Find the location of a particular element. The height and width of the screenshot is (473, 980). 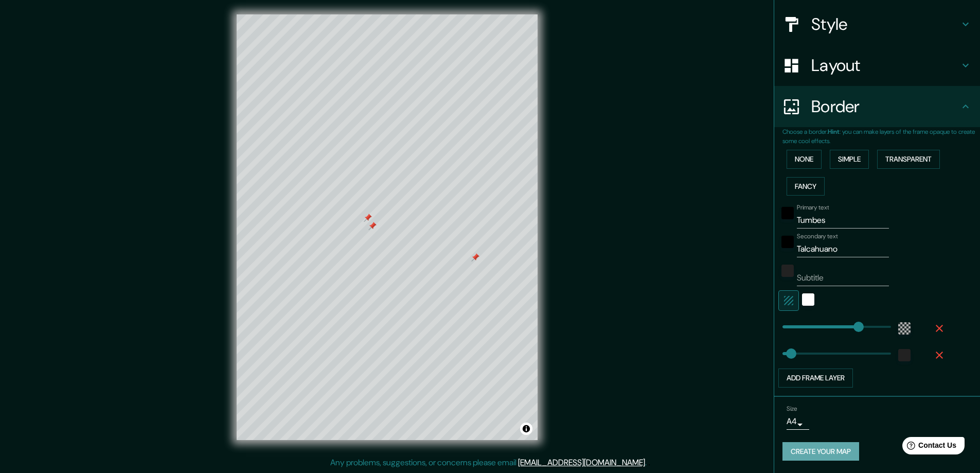

h4: Layout is located at coordinates (885, 65).